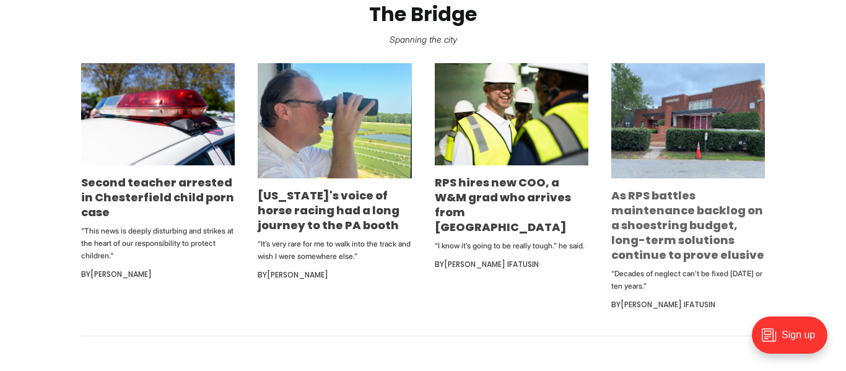  I want to click on h2: The Bridge, so click(423, 14).